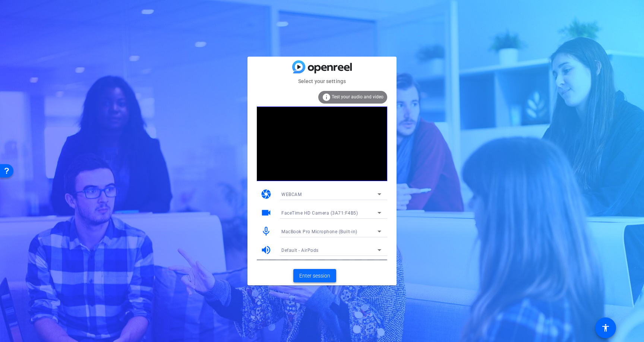 The width and height of the screenshot is (644, 342). Describe the element at coordinates (315, 275) in the screenshot. I see `button: Enter session` at that location.